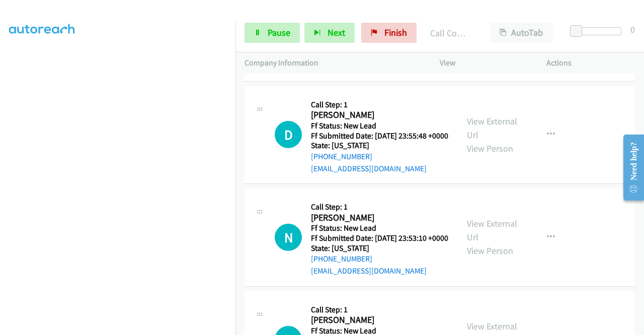 The height and width of the screenshot is (335, 644). What do you see at coordinates (633, 29) in the screenshot?
I see `div: 0` at bounding box center [633, 29].